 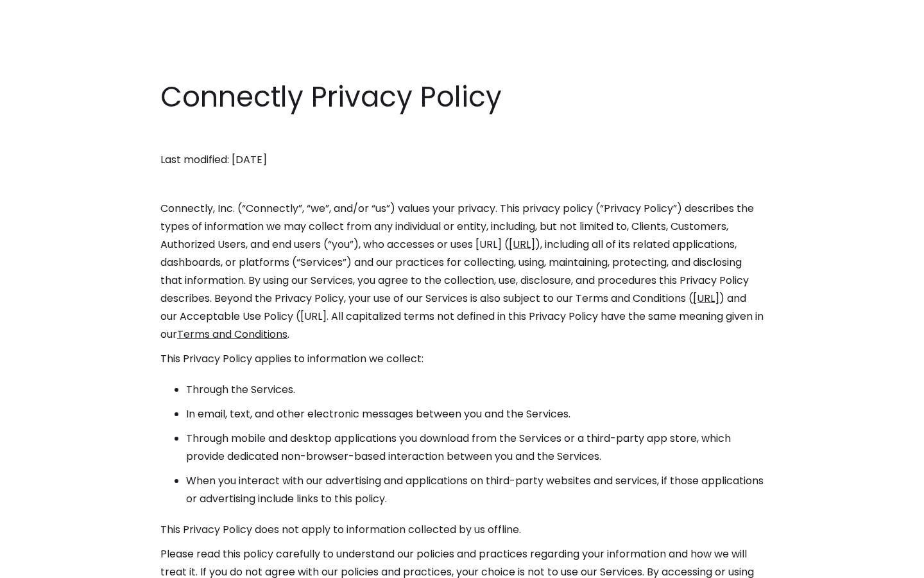 I want to click on ul: Language list, so click(x=51, y=565).